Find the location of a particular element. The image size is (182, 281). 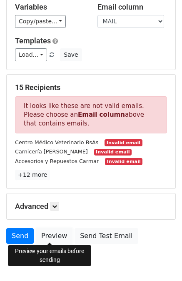

p: It looks like these are not valid emails. Please choose an above that contains emails. is located at coordinates (91, 115).